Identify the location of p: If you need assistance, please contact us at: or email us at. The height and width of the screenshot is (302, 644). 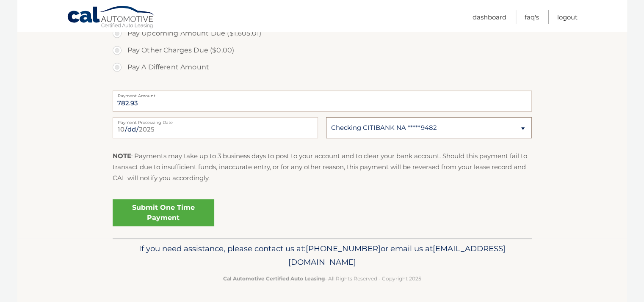
(322, 255).